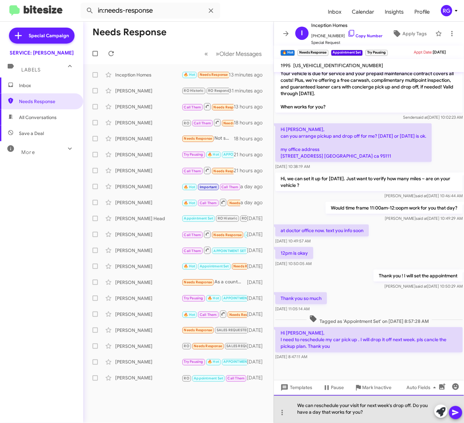 The image size is (464, 423). I want to click on div: 13 hours ago, so click(251, 107).